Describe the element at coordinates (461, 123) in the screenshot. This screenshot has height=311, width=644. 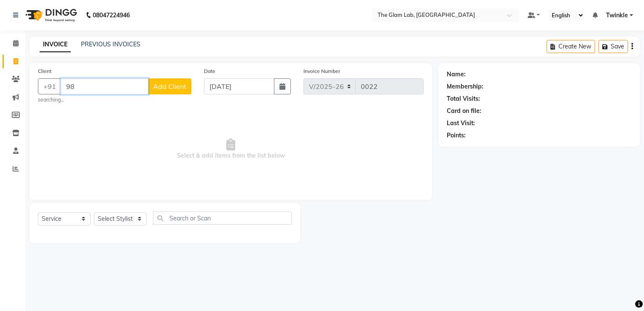
I see `div: Last Visit:` at that location.